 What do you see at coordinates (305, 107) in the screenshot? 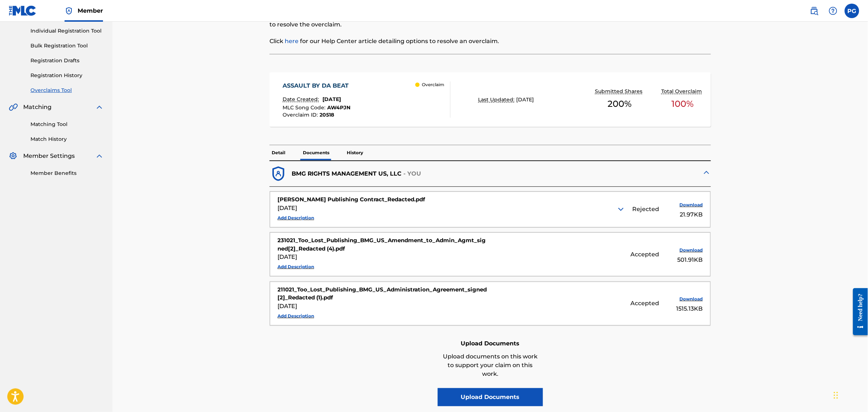
I see `span: MLC Song Code :` at bounding box center [305, 107].